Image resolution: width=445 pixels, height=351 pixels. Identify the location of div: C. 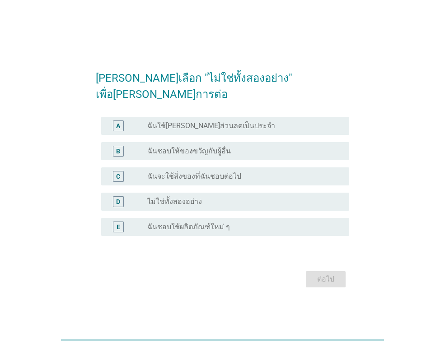
(118, 177).